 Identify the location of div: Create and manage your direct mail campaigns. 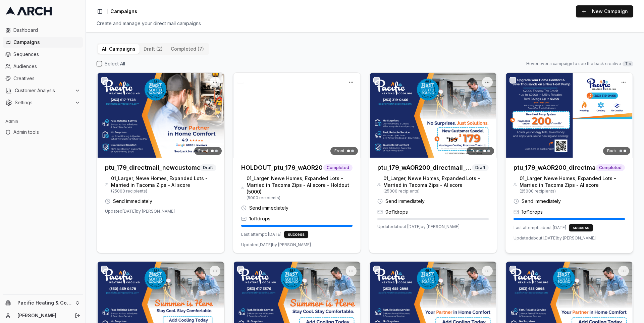
(365, 24).